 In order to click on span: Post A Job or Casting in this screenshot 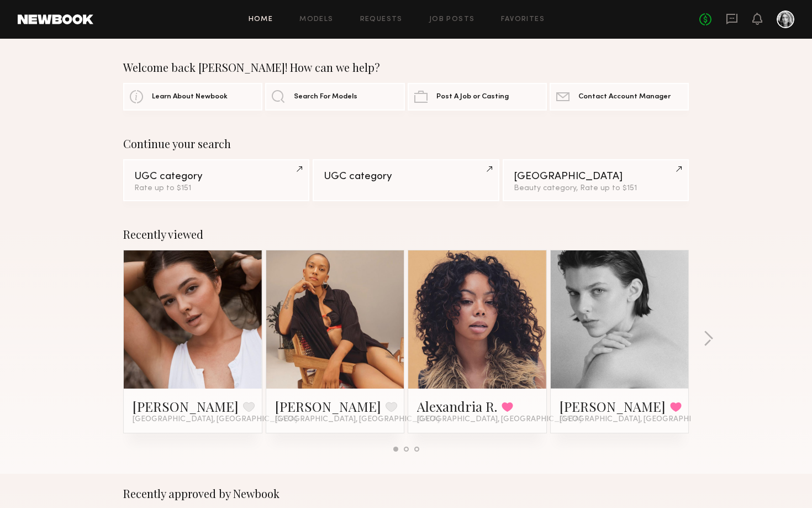, I will do `click(473, 97)`.